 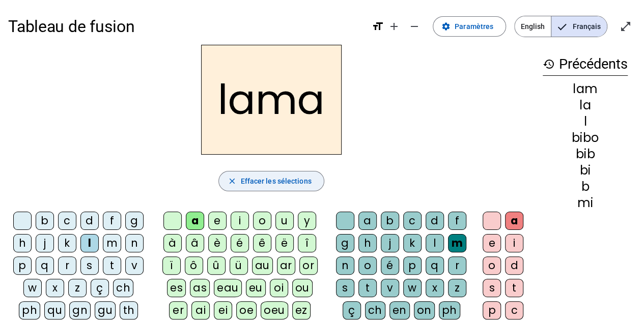 What do you see at coordinates (54, 310) in the screenshot?
I see `div: qu` at bounding box center [54, 310].